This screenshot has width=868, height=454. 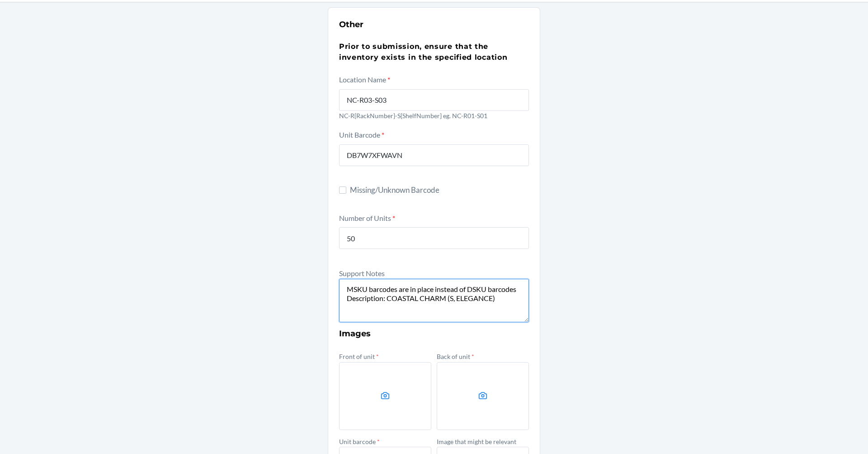 I want to click on span: Missing/Unknown Barcode, so click(x=440, y=190).